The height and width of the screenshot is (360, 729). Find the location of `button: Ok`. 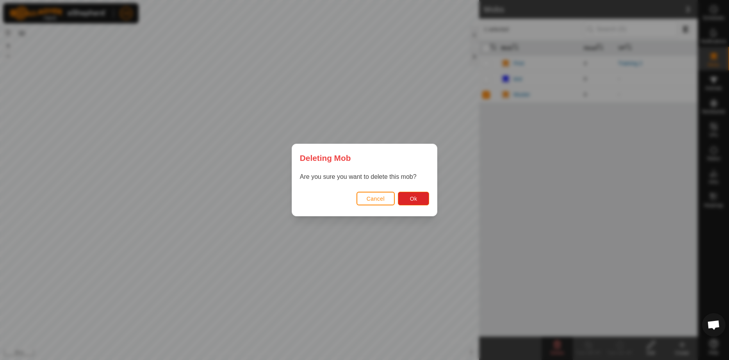

button: Ok is located at coordinates (413, 198).